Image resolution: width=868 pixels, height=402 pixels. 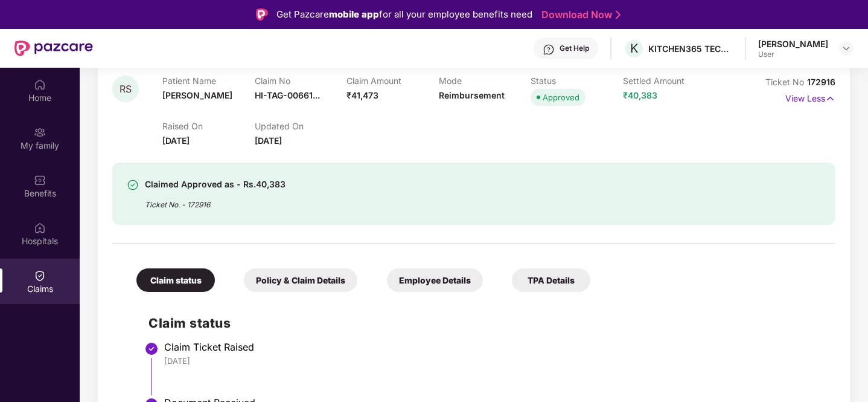 What do you see at coordinates (208, 81) in the screenshot?
I see `p: Patient Name` at bounding box center [208, 81].